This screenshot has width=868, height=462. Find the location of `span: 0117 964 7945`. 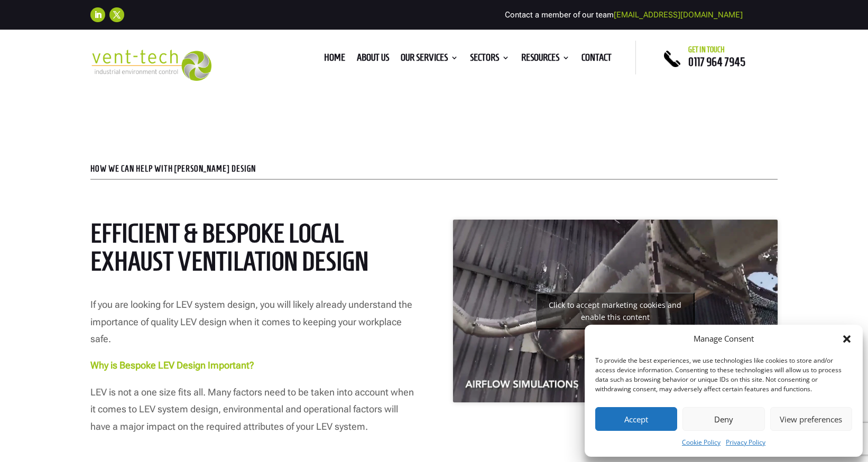

span: 0117 964 7945 is located at coordinates (717, 62).